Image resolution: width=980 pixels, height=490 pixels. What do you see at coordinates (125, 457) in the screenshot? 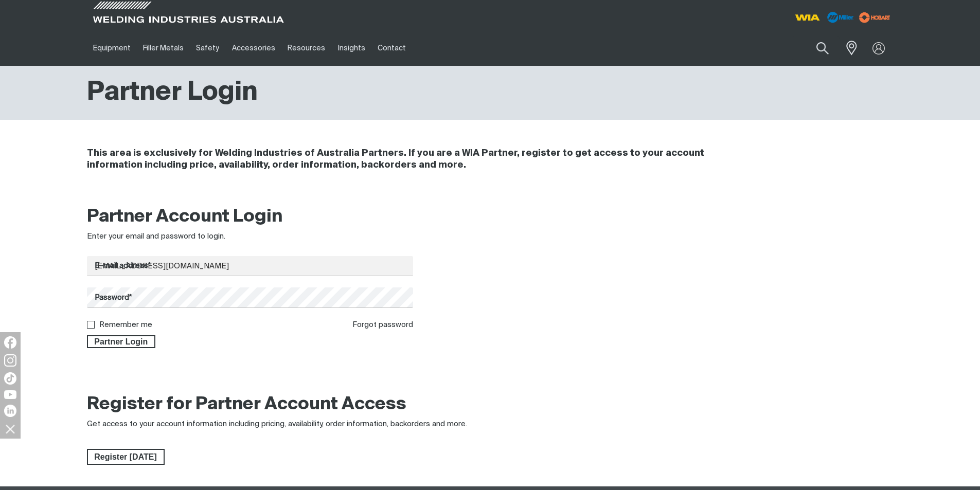
I see `a: Register Today` at bounding box center [125, 457].